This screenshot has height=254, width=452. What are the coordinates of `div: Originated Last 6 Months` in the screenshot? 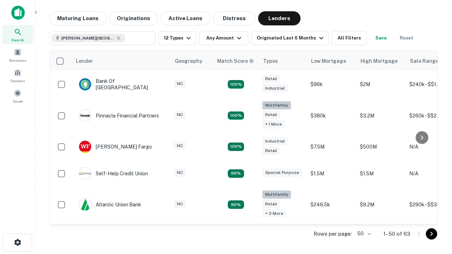 It's located at (291, 38).